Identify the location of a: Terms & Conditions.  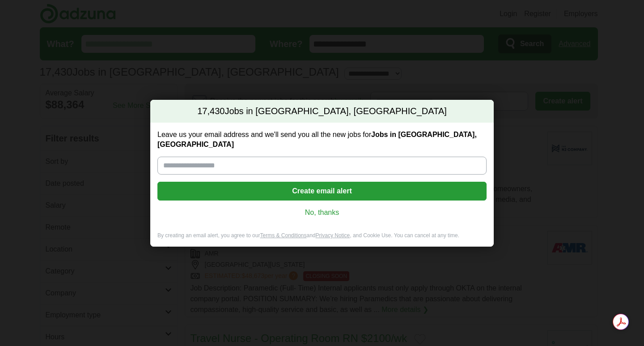
(283, 235).